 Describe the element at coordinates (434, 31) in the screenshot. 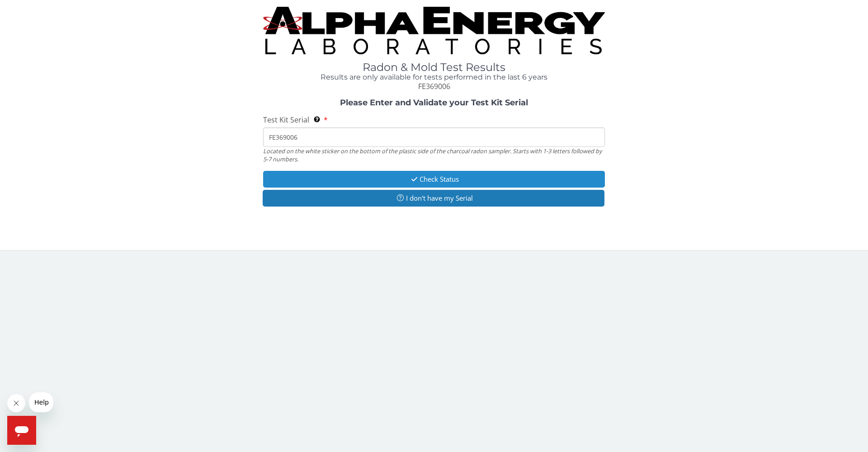

I see `img: TightCrop.jpg` at that location.